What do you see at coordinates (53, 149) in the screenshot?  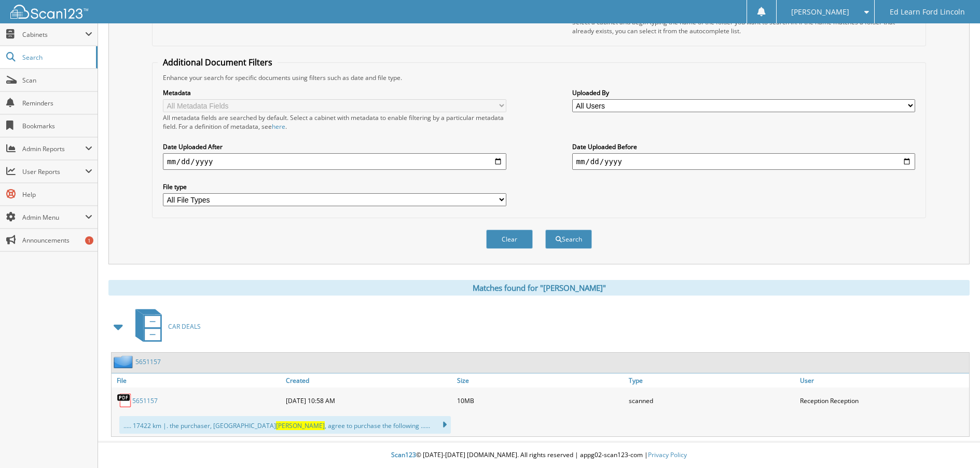 I see `span: Admin Reports` at bounding box center [53, 149].